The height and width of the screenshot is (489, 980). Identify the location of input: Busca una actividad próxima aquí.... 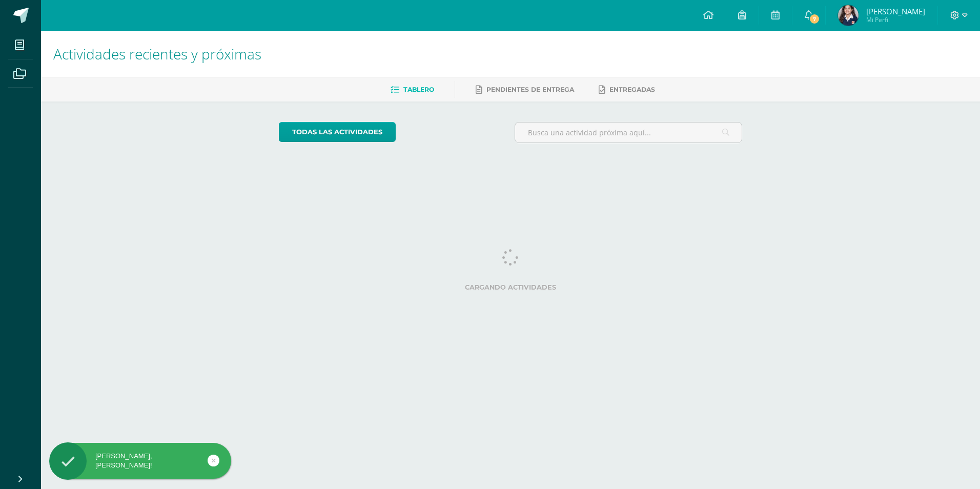
(628, 132).